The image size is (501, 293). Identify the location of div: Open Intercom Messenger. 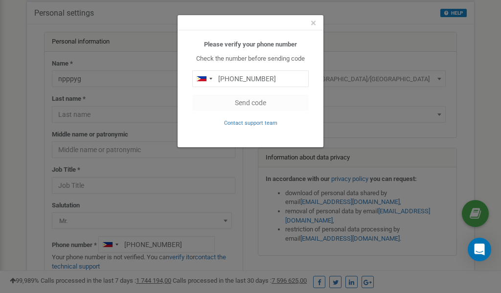
(479, 249).